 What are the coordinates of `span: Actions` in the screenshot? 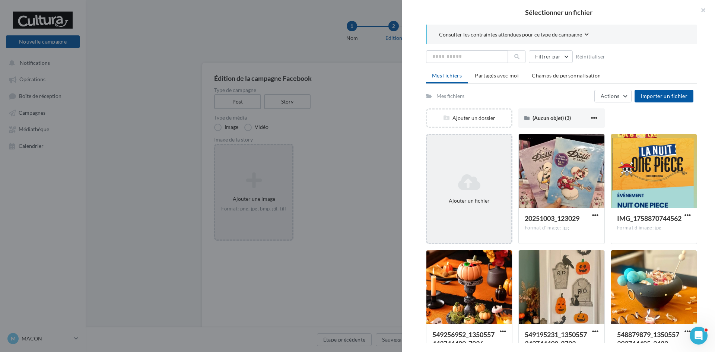 It's located at (610, 96).